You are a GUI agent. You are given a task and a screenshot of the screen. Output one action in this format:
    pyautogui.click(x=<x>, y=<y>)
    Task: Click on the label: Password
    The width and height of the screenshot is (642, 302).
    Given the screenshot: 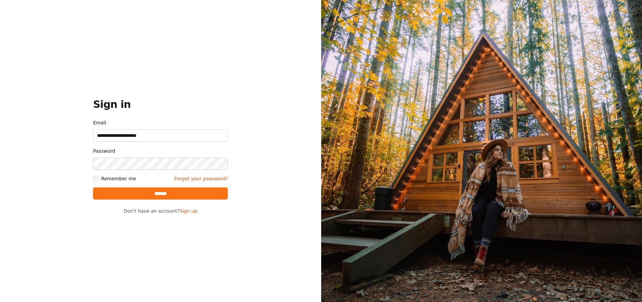 What is the action you would take?
    pyautogui.click(x=161, y=151)
    